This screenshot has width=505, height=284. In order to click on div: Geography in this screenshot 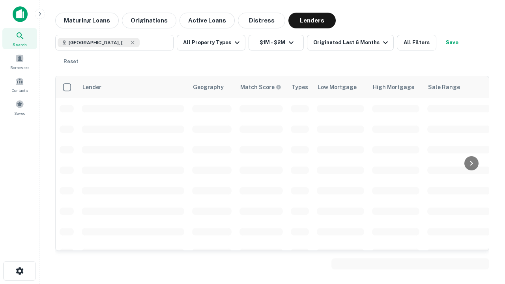, I will do `click(208, 87)`.